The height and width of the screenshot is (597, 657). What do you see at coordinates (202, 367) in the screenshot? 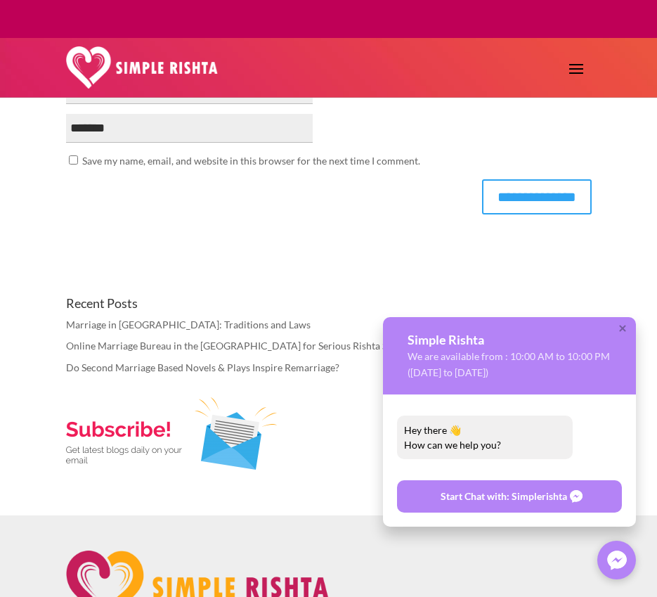
I see `a: Do Second Marriage Based Novels & Plays Inspire Remarriage?` at bounding box center [202, 367].